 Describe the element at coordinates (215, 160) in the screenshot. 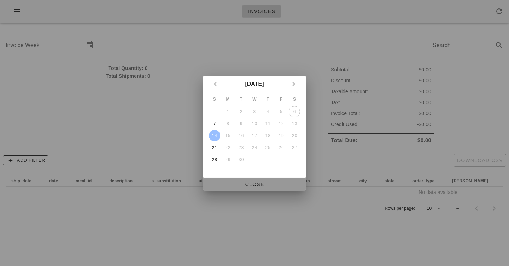

I see `button: 28` at that location.